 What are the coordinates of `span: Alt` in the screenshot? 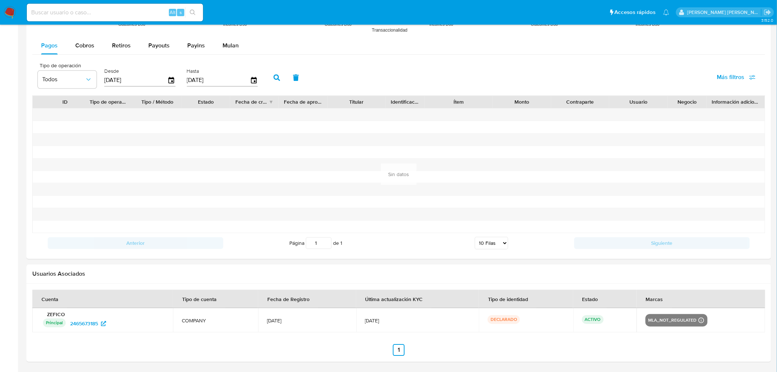 It's located at (173, 12).